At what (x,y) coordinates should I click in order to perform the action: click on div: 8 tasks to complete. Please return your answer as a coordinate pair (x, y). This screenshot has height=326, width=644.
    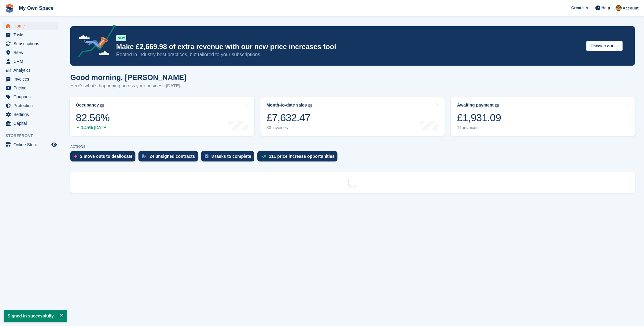
    Looking at the image, I should click on (231, 157).